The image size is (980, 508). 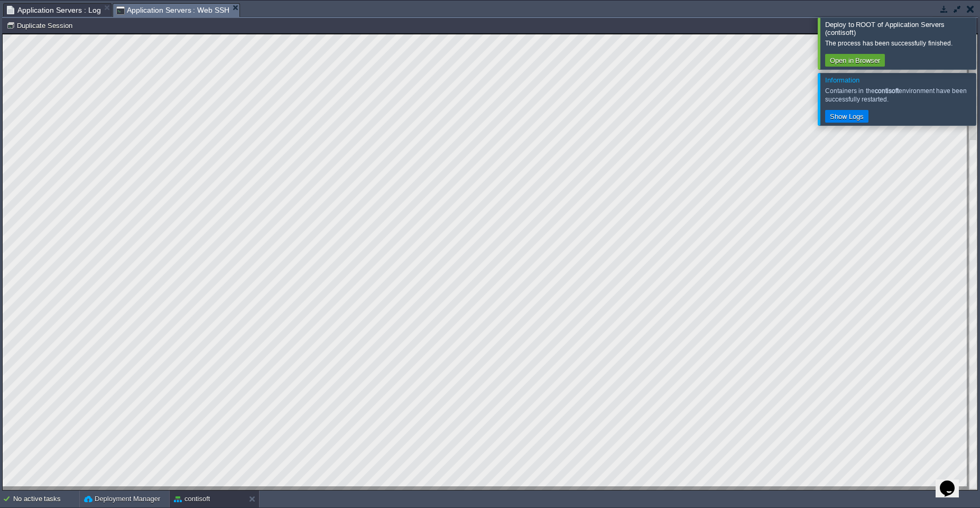 What do you see at coordinates (54, 10) in the screenshot?
I see `span: Application Servers : Log` at bounding box center [54, 10].